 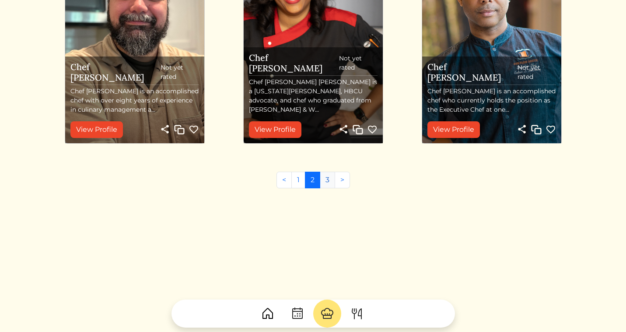 What do you see at coordinates (298, 313) in the screenshot?
I see `img: CalendarDots-5bcf9d9080389f2a281d69619e1c85352834be518fbc73d9501aef674afc0d57.svg` at bounding box center [298, 313].